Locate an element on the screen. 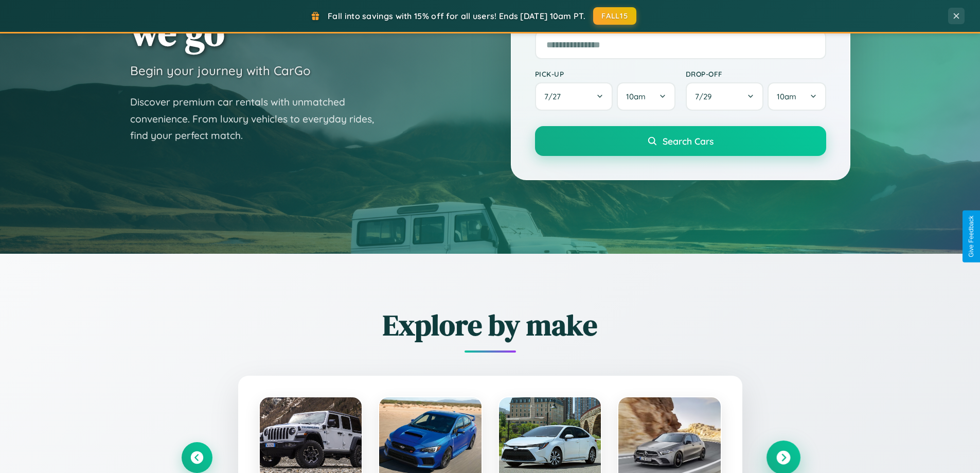  button: Search Cars is located at coordinates (681, 141).